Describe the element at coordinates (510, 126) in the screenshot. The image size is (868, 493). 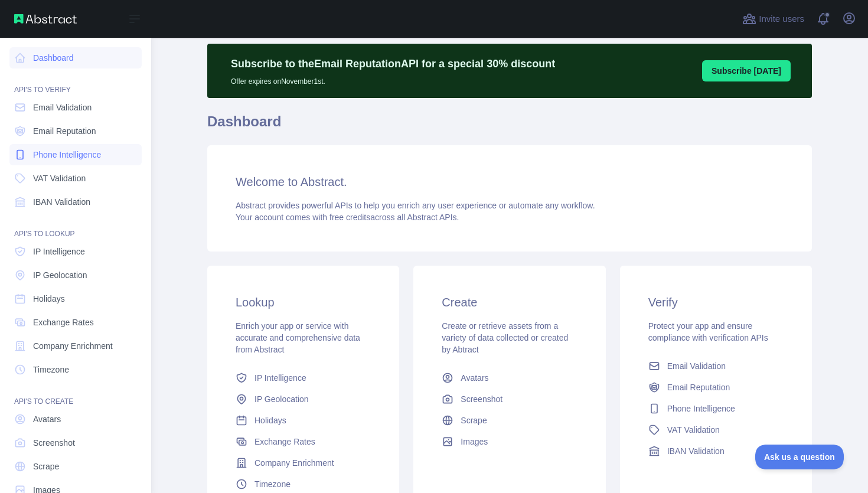
I see `h1: Dashboard` at that location.